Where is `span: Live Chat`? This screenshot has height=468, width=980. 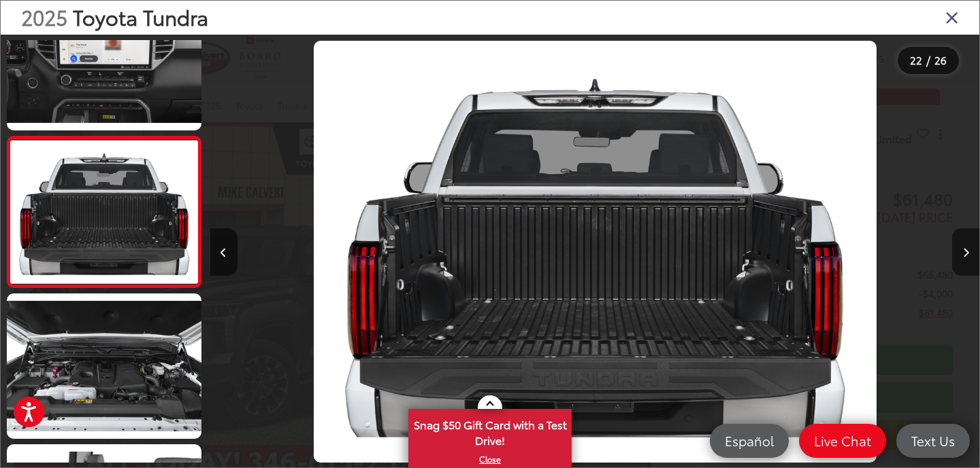
span: Live Chat is located at coordinates (842, 441).